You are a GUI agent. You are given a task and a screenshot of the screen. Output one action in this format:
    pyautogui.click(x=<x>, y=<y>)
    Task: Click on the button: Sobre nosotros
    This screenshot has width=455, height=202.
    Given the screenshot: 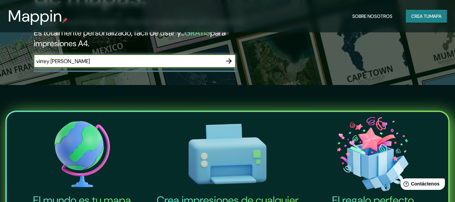 What is the action you would take?
    pyautogui.click(x=372, y=16)
    